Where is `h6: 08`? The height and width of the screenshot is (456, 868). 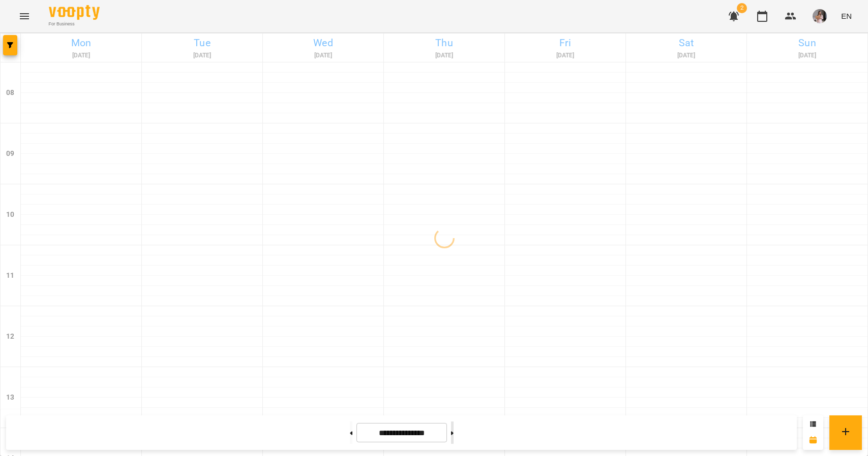 h6: 08 is located at coordinates (10, 93).